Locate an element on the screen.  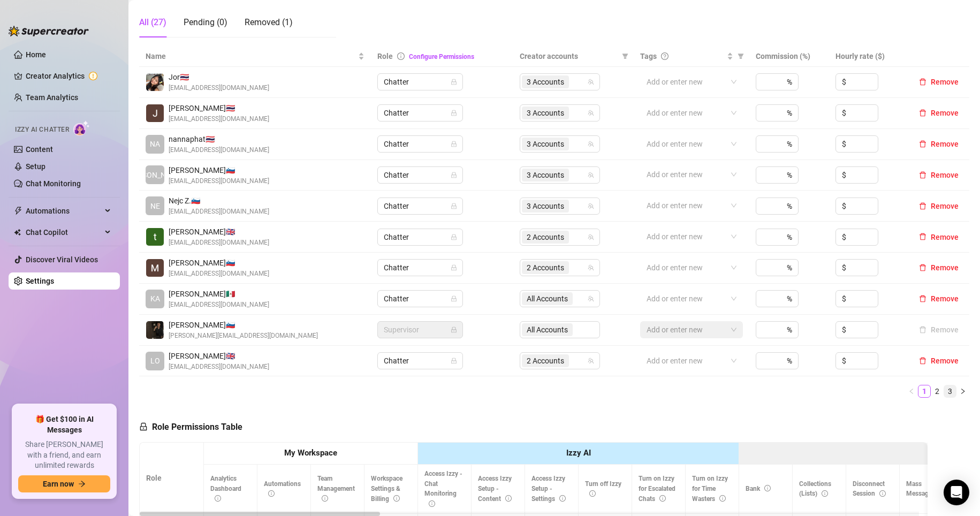
button: Earn nowarrow-right is located at coordinates (65, 484).